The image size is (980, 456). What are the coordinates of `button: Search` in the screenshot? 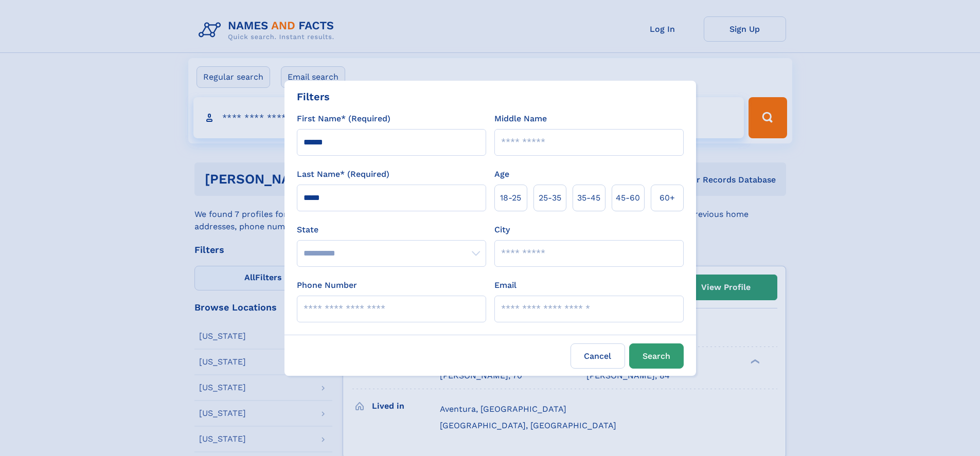 It's located at (656, 356).